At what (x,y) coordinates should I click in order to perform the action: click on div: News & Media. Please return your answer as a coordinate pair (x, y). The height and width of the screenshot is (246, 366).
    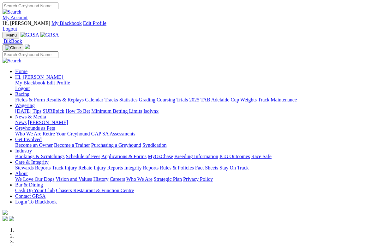
    Looking at the image, I should click on (189, 123).